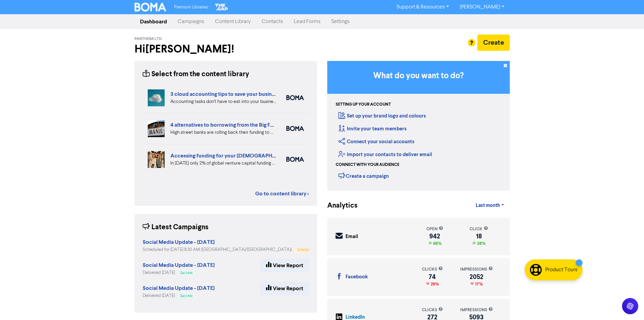 Image resolution: width=644 pixels, height=320 pixels. I want to click on span: Last month, so click(488, 206).